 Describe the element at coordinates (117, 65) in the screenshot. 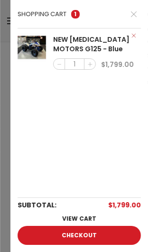

I see `span: 1,799.00` at that location.